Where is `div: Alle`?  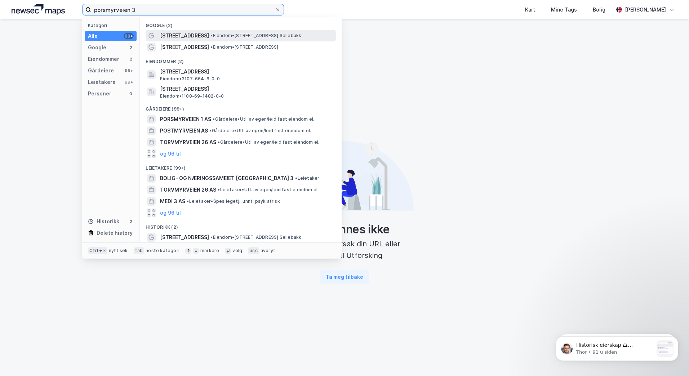 div: Alle is located at coordinates (93, 36).